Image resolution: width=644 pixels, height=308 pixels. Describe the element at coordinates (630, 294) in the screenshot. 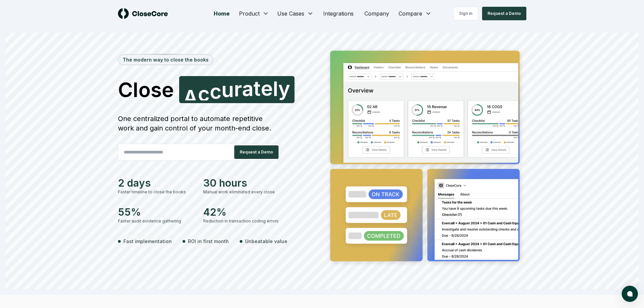

I see `button: atlas-launcher` at that location.